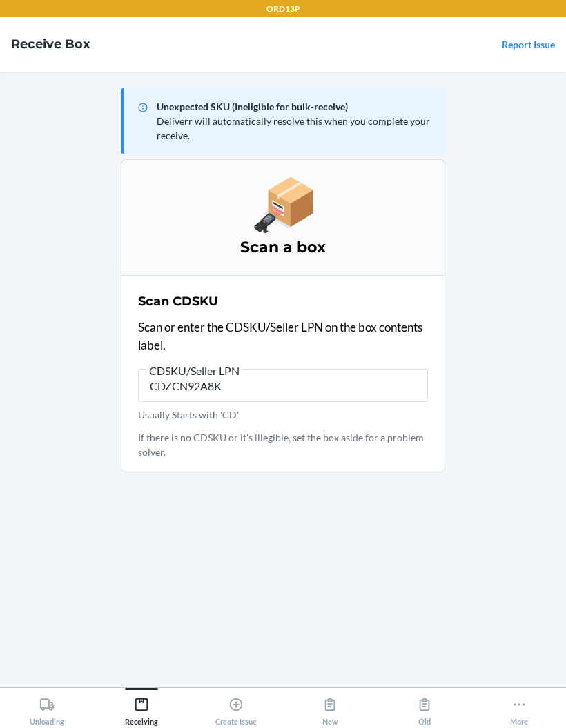 The width and height of the screenshot is (566, 728). I want to click on button: New, so click(330, 707).